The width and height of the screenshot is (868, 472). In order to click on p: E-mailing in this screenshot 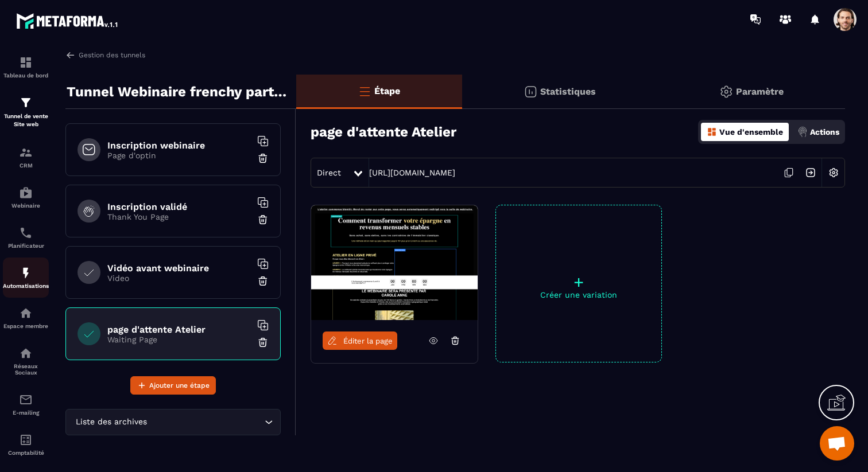, I will do `click(26, 413)`.